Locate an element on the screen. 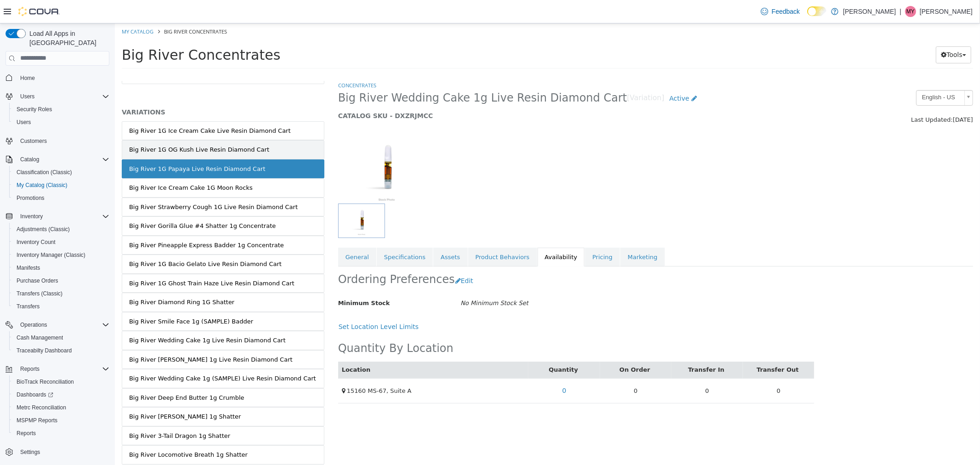 This screenshot has width=980, height=465. span: Operations is located at coordinates (63, 325).